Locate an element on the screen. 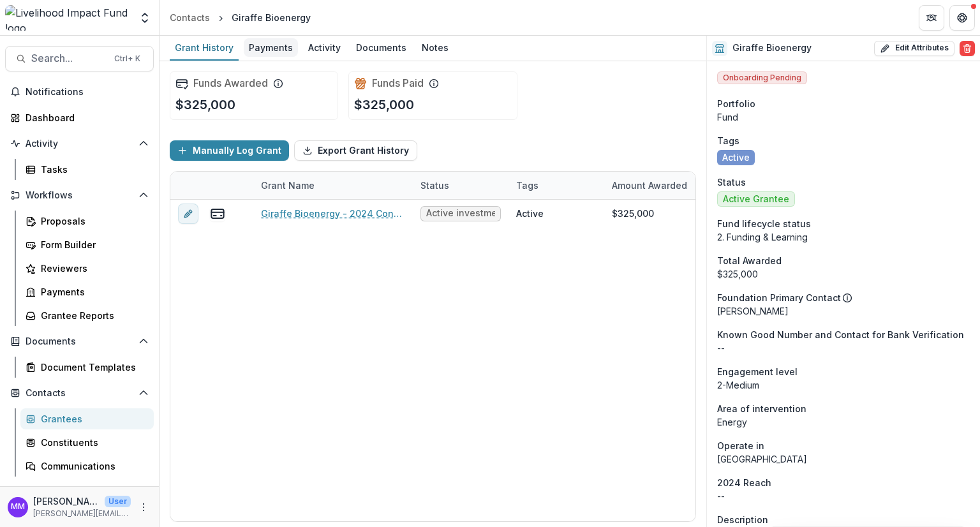  span: Notifications is located at coordinates (87, 92).